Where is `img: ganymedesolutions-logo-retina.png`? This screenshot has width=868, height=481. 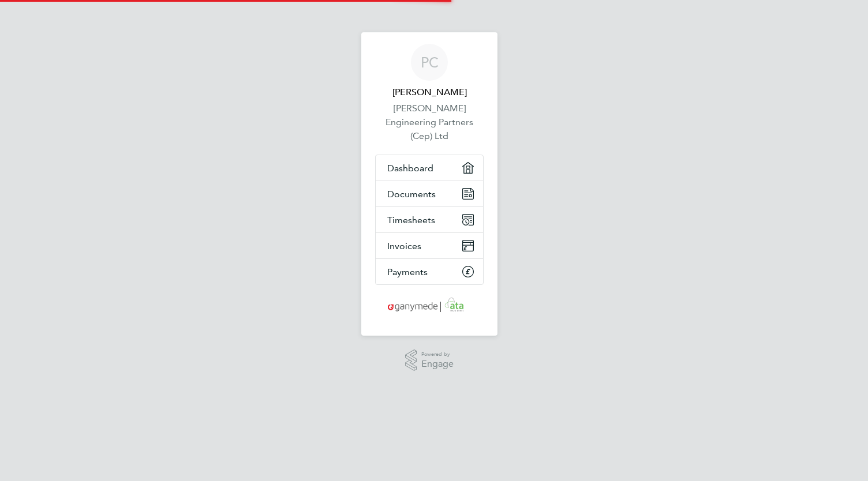 img: ganymedesolutions-logo-retina.png is located at coordinates (429, 305).